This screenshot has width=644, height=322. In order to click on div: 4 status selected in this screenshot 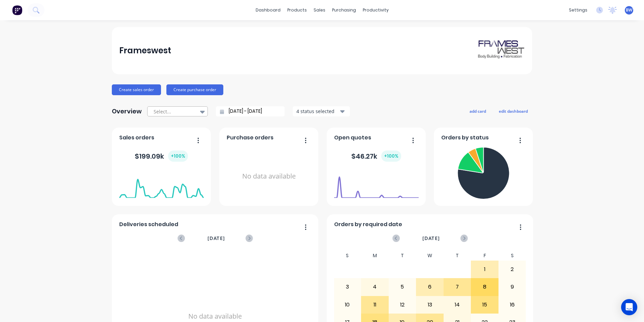, I will do `click(318, 111)`.